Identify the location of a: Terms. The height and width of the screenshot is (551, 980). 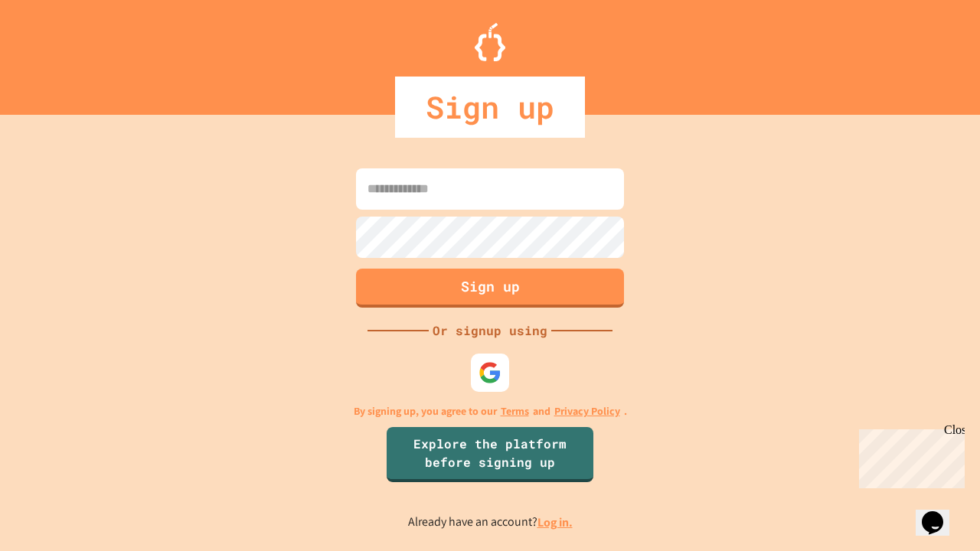
(515, 411).